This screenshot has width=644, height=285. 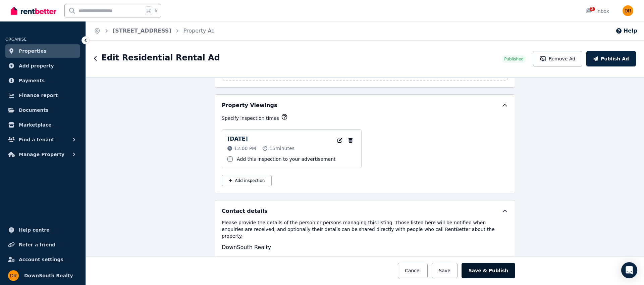 I want to click on button: Help, so click(x=626, y=31).